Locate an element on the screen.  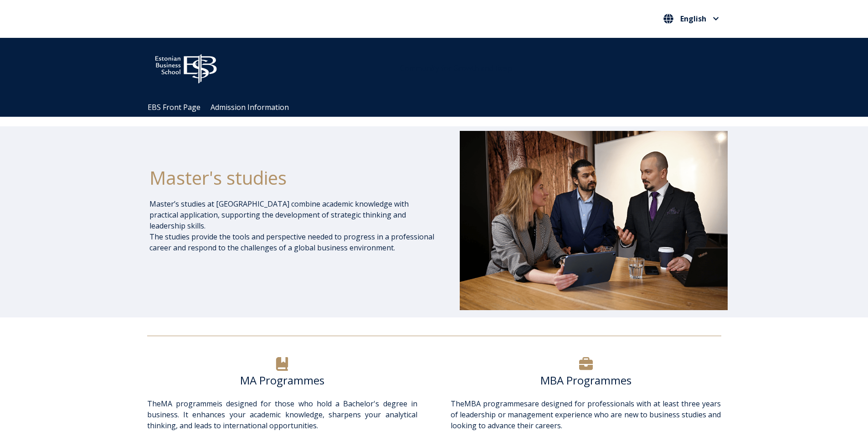
a: EBS Front Page is located at coordinates (174, 107).